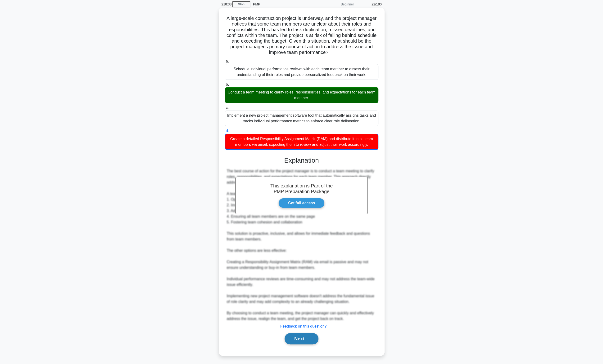 This screenshot has height=364, width=603. I want to click on div: The best course of action for the project manager is to conduct a team meeting to clarify roles, ..., so click(302, 245).